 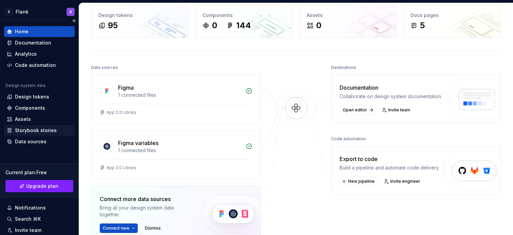 I want to click on a: Docs pages5, so click(x=452, y=21).